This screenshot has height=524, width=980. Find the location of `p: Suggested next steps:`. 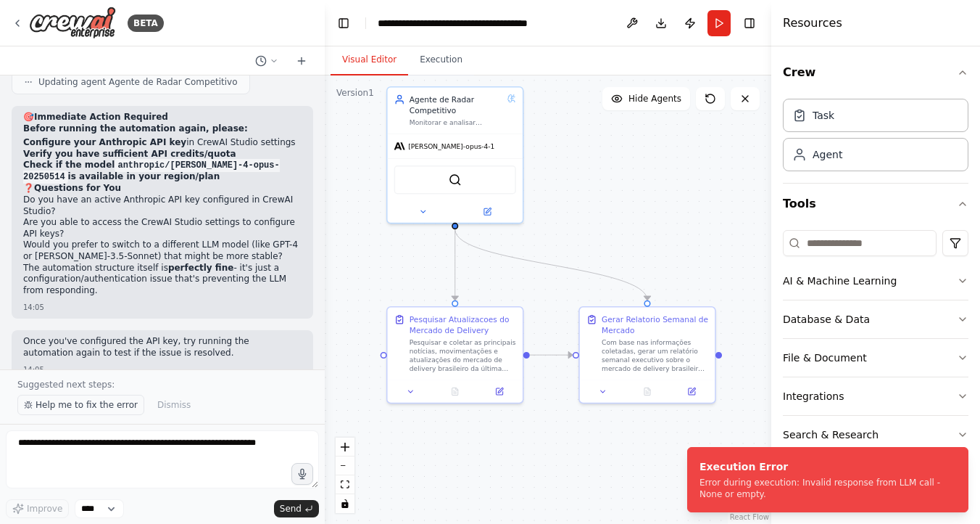

p: Suggested next steps: is located at coordinates (163, 384).